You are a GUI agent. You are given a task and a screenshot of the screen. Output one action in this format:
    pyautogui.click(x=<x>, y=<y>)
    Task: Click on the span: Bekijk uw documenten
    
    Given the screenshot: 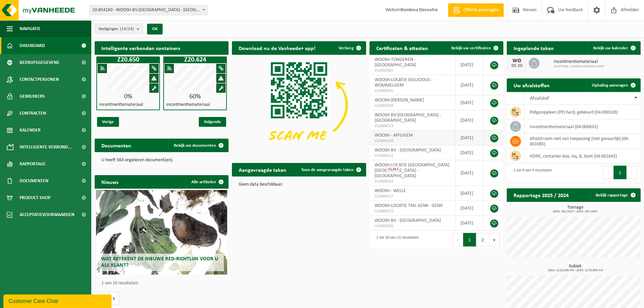 What is the action you would take?
    pyautogui.click(x=195, y=145)
    